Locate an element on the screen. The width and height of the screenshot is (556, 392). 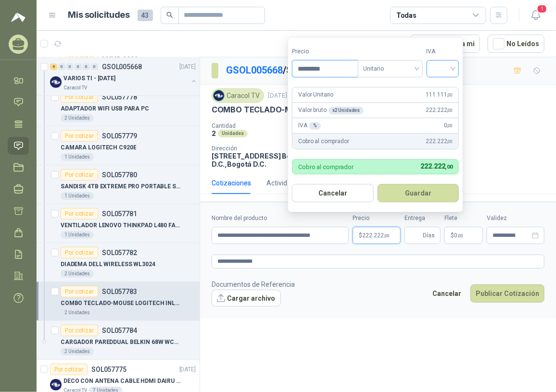
p: VENTILADOR LENOVO THINKPAD L480 FAN1212 is located at coordinates (120, 226).